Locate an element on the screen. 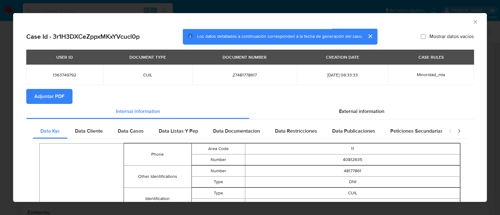  td: 27481778617 is located at coordinates (353, 204).